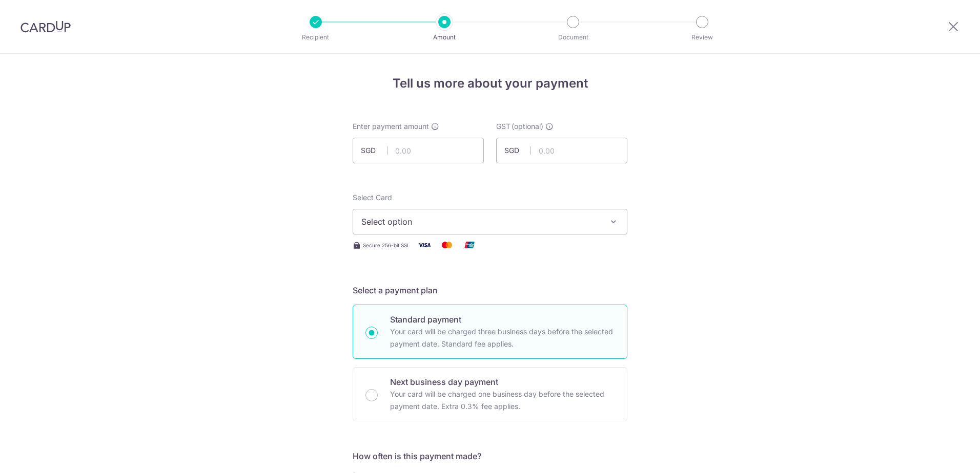  What do you see at coordinates (527, 127) in the screenshot?
I see `span: (optional)` at bounding box center [527, 127].